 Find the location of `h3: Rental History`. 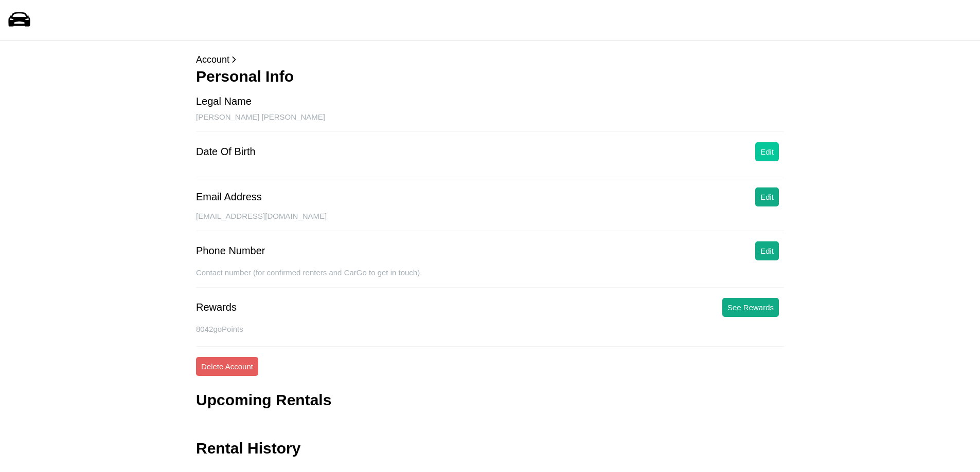

h3: Rental History is located at coordinates (247, 448).